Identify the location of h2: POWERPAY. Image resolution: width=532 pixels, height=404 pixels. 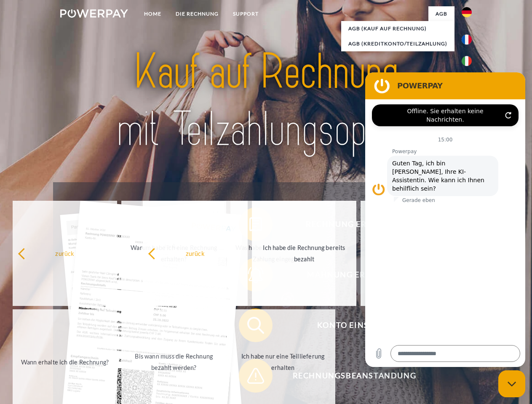
(92, 13).